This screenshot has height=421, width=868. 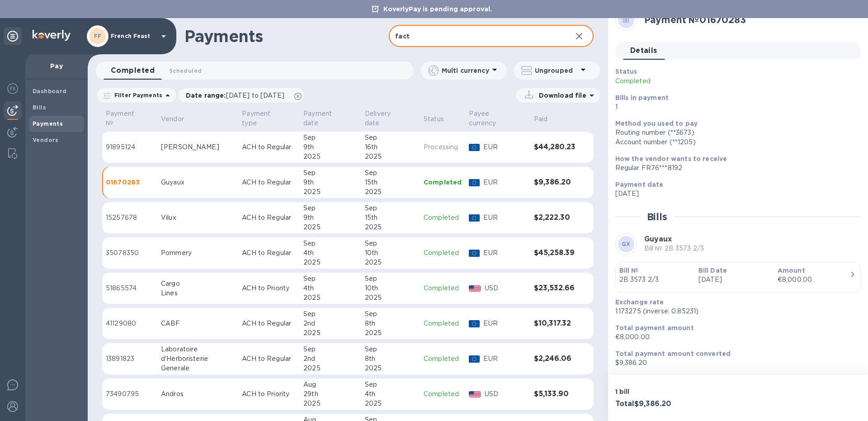 What do you see at coordinates (129, 183) in the screenshot?
I see `p: 01670283` at bounding box center [129, 183].